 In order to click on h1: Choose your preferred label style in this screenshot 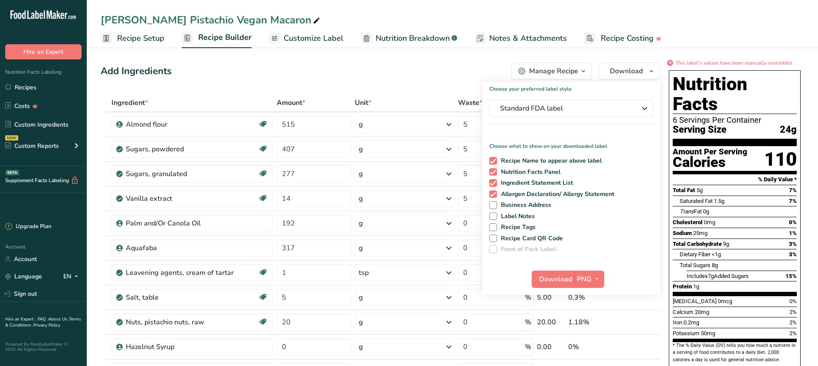, I will do `click(571, 87)`.